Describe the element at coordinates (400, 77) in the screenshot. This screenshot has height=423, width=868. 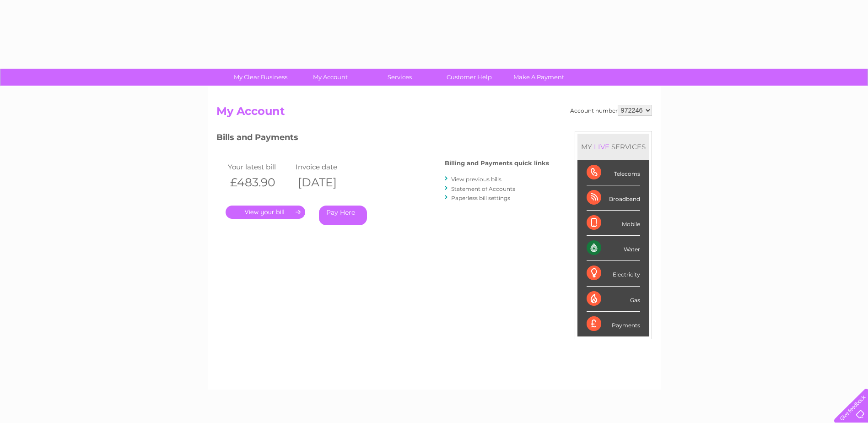
I see `a: Services` at that location.